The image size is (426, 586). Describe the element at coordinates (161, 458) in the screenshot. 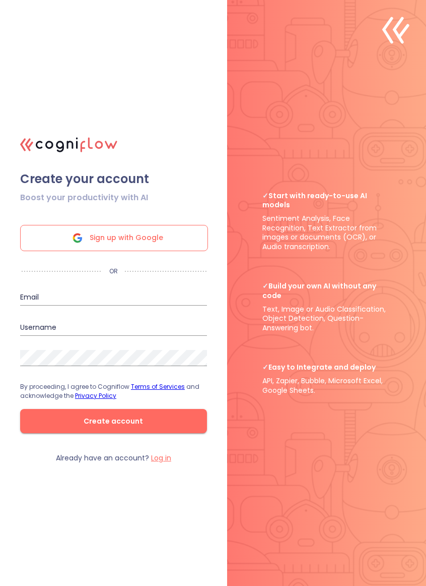

I see `label: Log in` at that location.